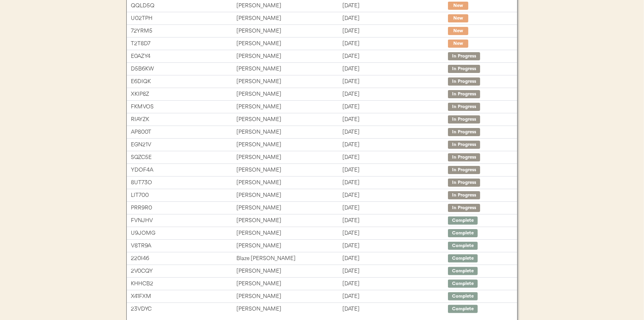 This screenshot has width=644, height=320. What do you see at coordinates (183, 31) in the screenshot?
I see `div: 72YRM5` at bounding box center [183, 31].